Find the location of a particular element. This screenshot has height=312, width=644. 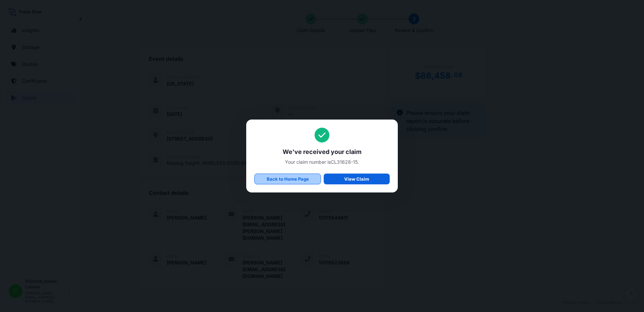

p: View Claim is located at coordinates (357, 179).